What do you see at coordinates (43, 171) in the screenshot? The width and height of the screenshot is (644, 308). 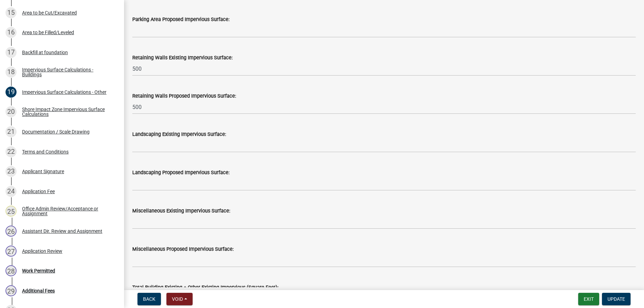 I see `div: Applicant Signature` at bounding box center [43, 171].